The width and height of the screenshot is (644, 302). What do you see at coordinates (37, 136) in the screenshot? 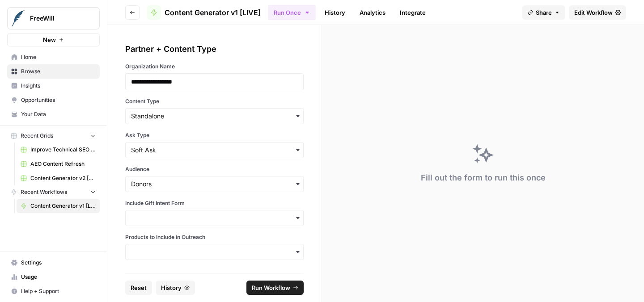
I see `span: Recent Grids` at bounding box center [37, 136].